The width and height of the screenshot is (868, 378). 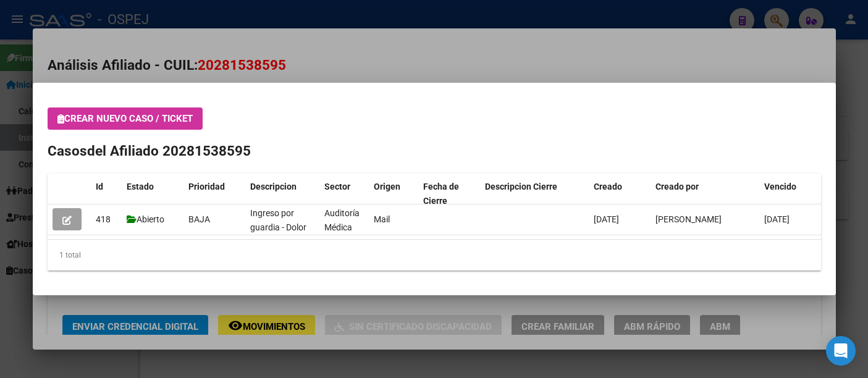 I want to click on span: Crear nuevo caso / ticket, so click(x=125, y=118).